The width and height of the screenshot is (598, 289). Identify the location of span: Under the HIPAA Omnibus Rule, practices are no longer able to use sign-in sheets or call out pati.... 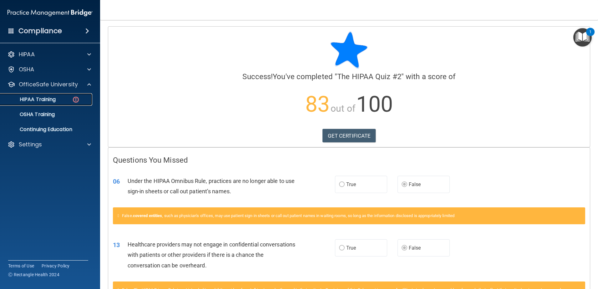
(211, 186).